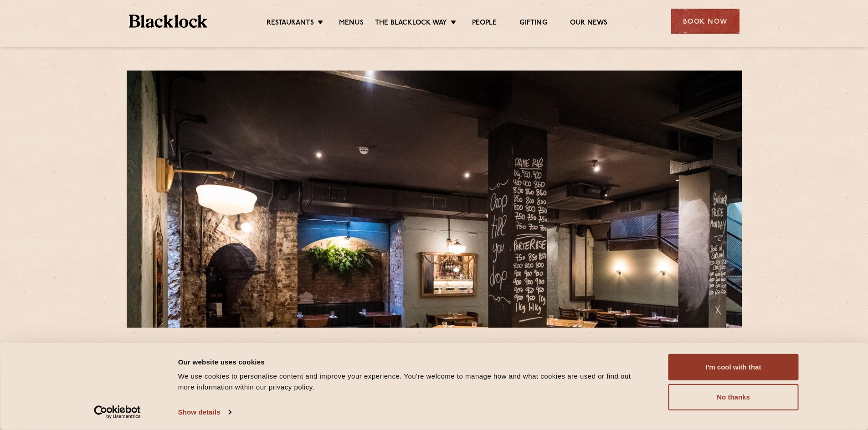 The height and width of the screenshot is (430, 868). I want to click on a: People, so click(484, 24).